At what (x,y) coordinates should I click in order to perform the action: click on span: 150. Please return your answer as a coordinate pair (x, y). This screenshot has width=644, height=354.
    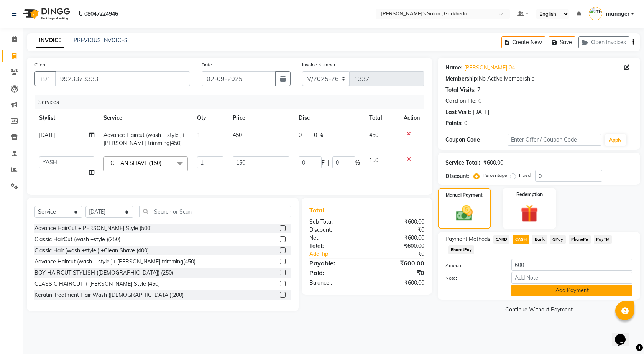
    Looking at the image, I should click on (374, 160).